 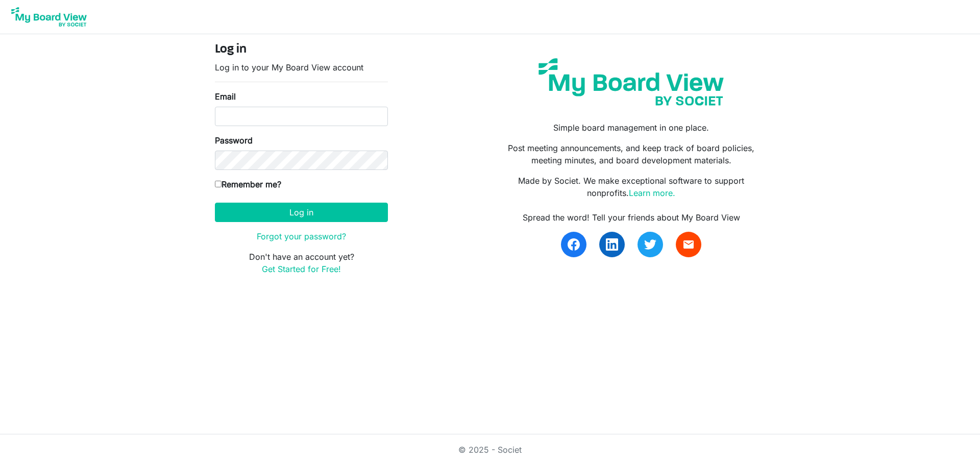 What do you see at coordinates (301, 49) in the screenshot?
I see `h4: Log in` at bounding box center [301, 49].